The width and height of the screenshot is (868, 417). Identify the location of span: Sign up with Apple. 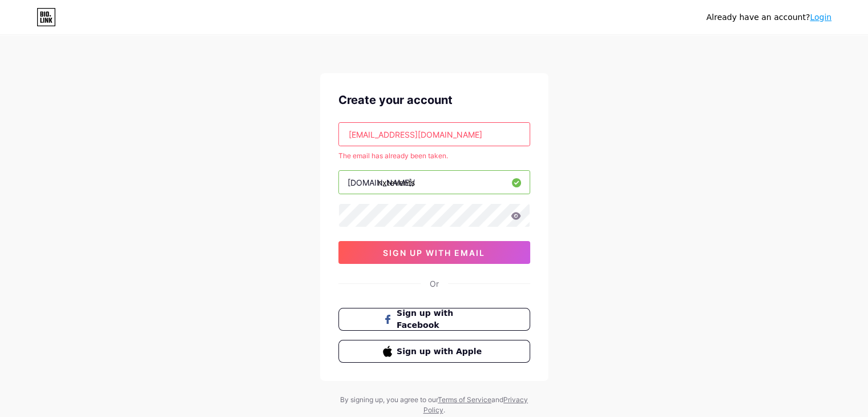
(441, 351).